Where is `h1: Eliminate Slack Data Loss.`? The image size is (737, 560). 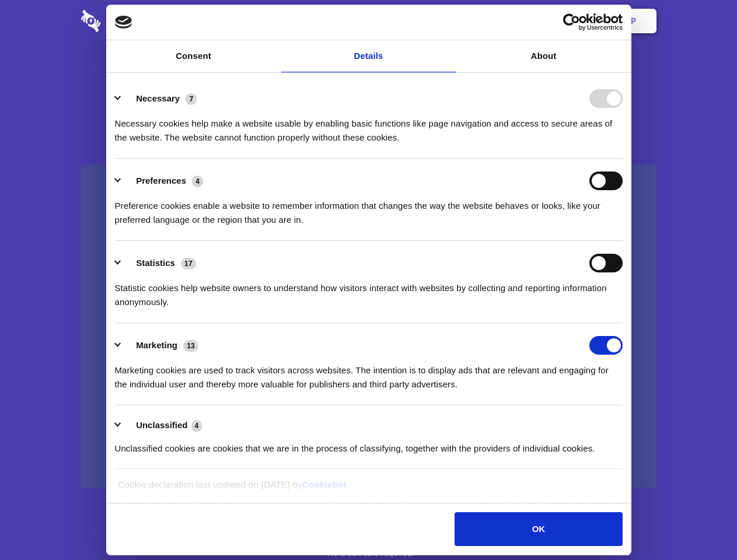
h1: Eliminate Slack Data Loss. is located at coordinates (369, 73).